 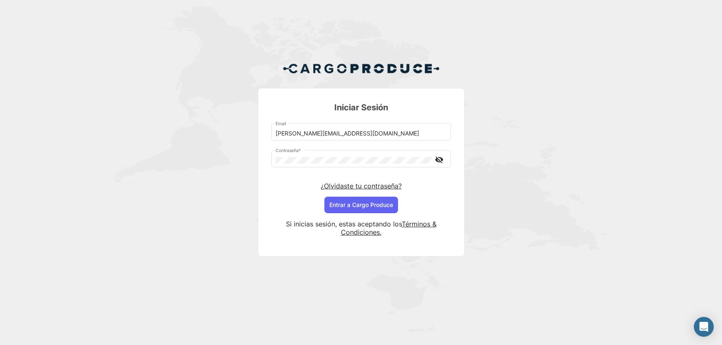 I want to click on h3: Iniciar Sesión, so click(x=361, y=108).